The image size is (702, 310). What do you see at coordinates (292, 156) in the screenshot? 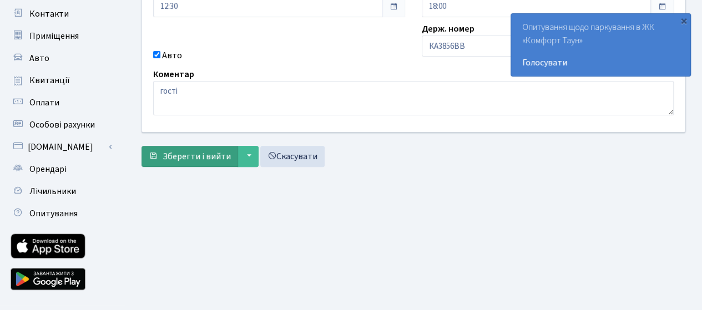
I see `a: Скасувати` at bounding box center [292, 156].